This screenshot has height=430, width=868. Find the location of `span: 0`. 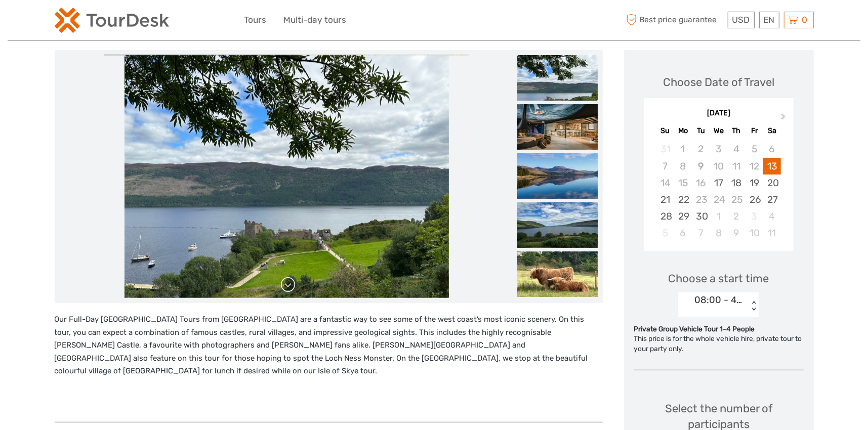

span: 0 is located at coordinates (805, 19).